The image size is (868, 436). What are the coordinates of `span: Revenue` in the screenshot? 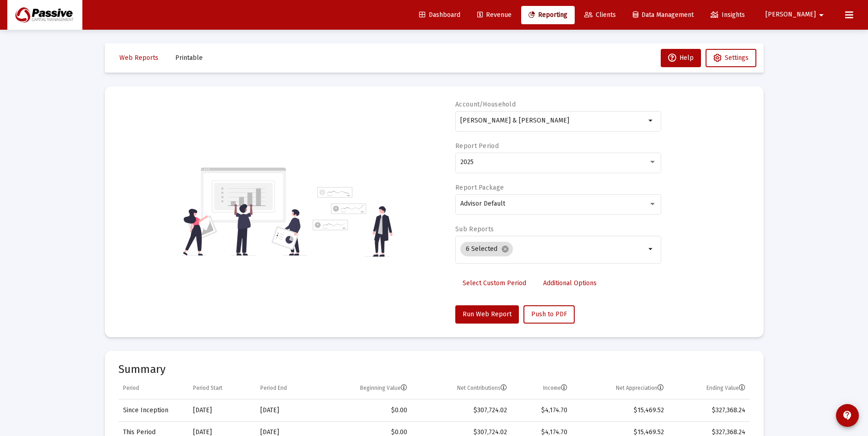 It's located at (494, 14).